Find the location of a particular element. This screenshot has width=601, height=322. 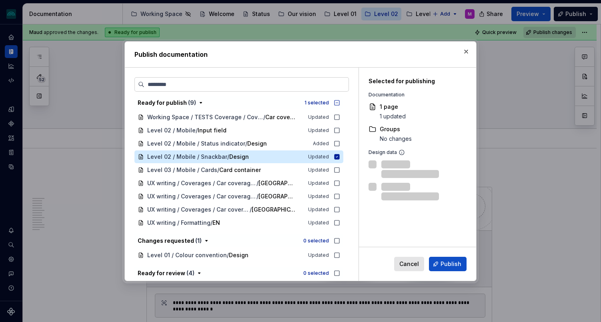

span: Level 02 / Mobile / Status indicator is located at coordinates (196, 144).